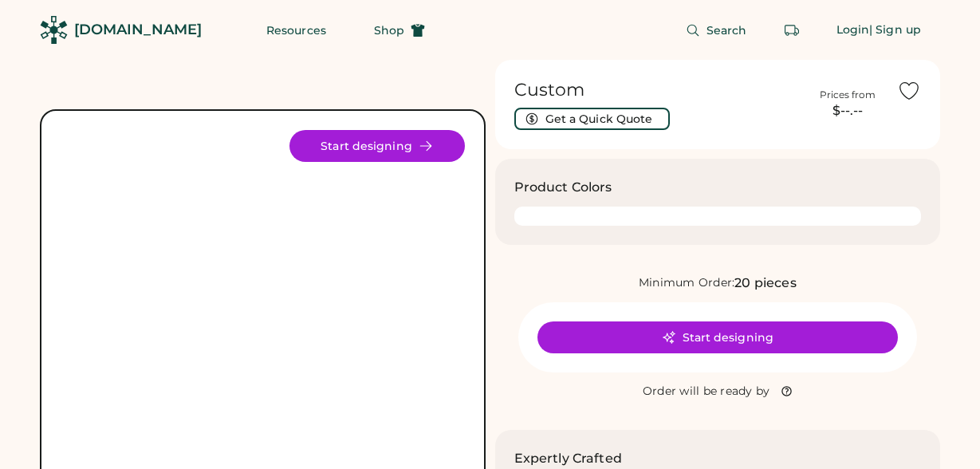 The image size is (980, 469). Describe the element at coordinates (792, 30) in the screenshot. I see `button: Retrieve an order` at that location.